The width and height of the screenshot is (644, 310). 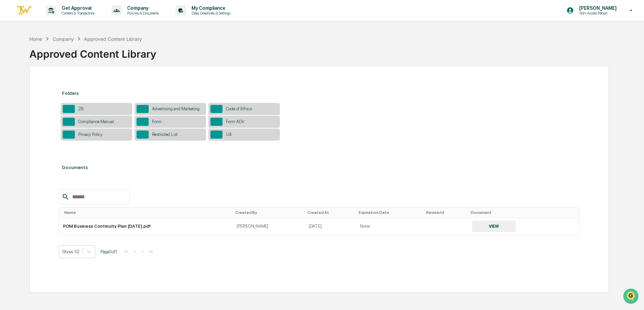 What do you see at coordinates (13, 58) in the screenshot?
I see `img: 1746055101610-c473b297-6a78-478c-a979-82029cc54cd1` at bounding box center [13, 58].